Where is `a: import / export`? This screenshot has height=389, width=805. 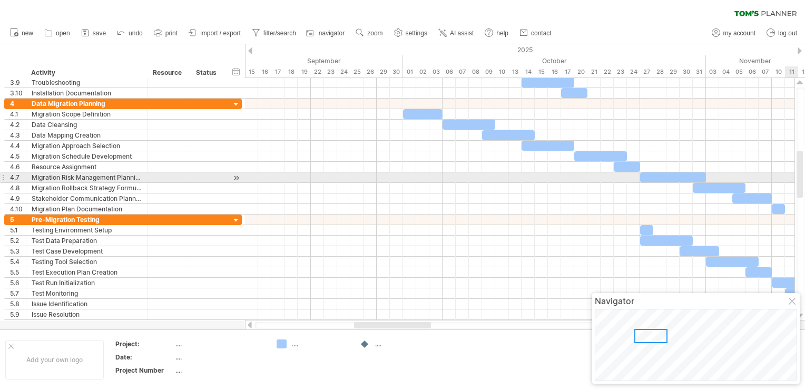 a: import / export is located at coordinates (215, 33).